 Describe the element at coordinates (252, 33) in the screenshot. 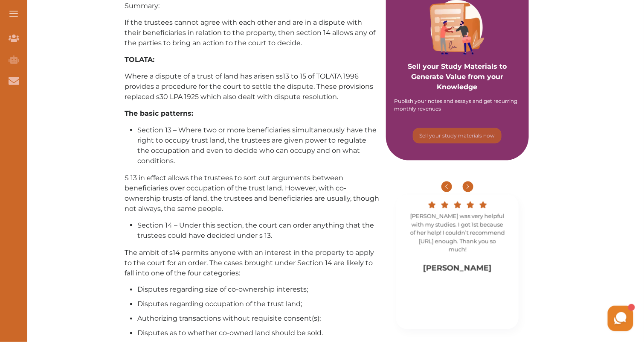

I see `p: If the trustees cannot agree with each other and are in a dispute with their beneficiaries in rel...` at that location.